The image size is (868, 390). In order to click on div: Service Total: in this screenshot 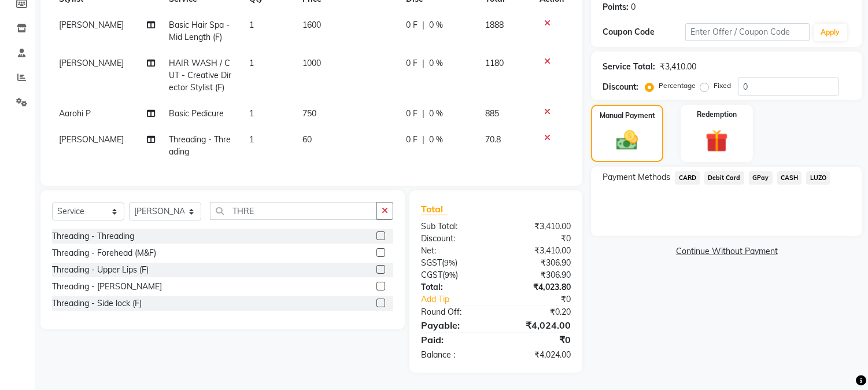, I will do `click(629, 66)`.